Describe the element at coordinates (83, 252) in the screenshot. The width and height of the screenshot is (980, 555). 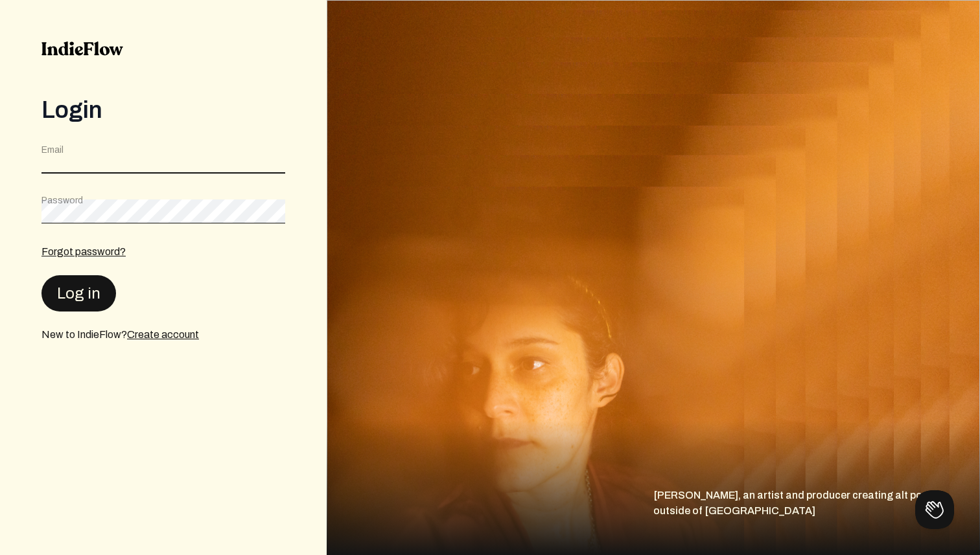
I see `a: Forgot password?` at that location.